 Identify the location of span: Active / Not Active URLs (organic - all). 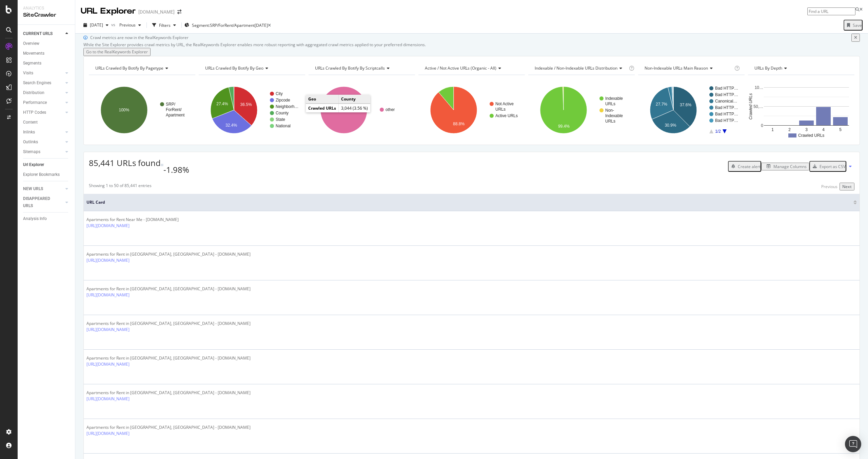
(460, 68).